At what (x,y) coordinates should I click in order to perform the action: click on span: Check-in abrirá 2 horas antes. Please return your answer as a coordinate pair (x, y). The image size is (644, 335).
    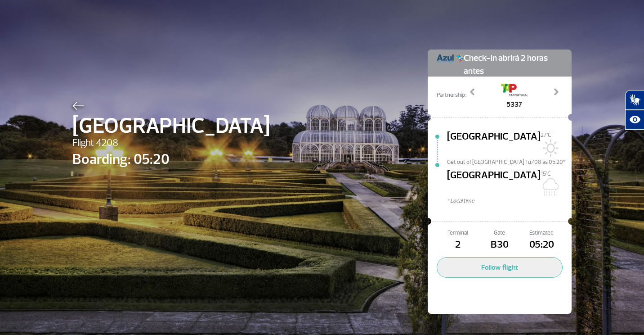
    Looking at the image, I should click on (513, 63).